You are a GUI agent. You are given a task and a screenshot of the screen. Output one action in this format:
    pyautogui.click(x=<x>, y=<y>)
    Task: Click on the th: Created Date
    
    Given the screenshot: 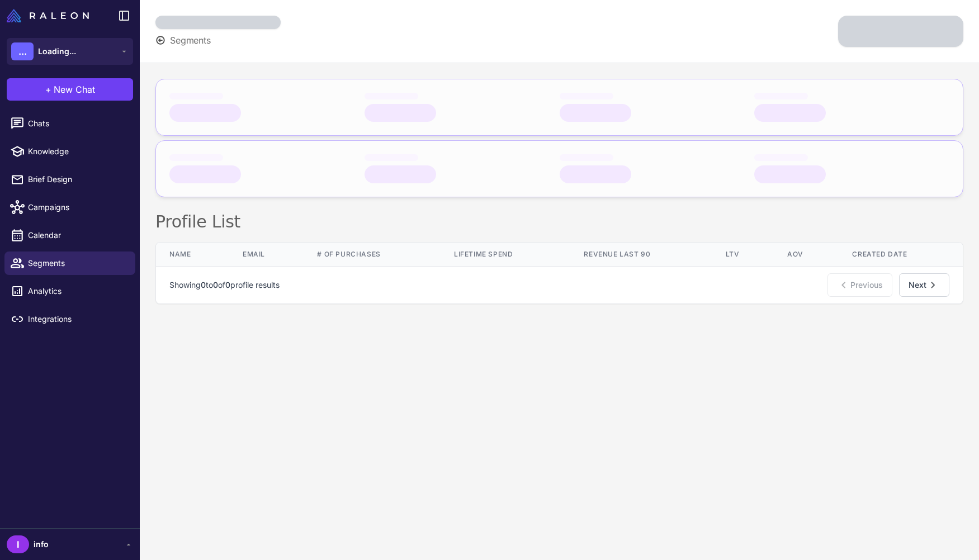 What is the action you would take?
    pyautogui.click(x=901, y=255)
    